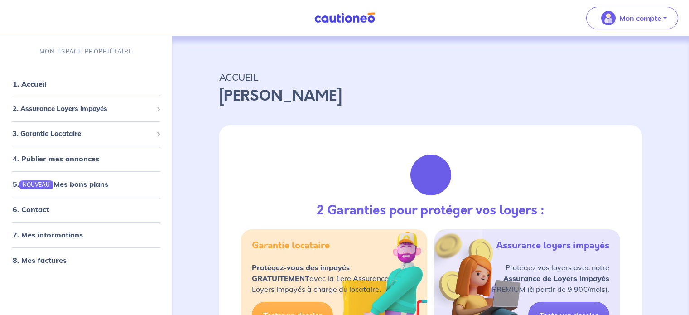 This screenshot has height=315, width=689. I want to click on div: 2. Assurance Loyers Impayés, so click(86, 109).